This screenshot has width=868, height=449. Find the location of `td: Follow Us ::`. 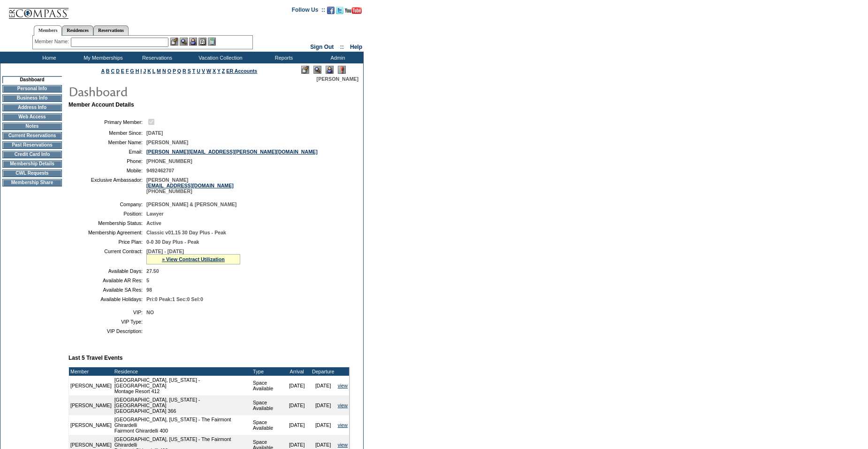

td: Follow Us :: is located at coordinates (308, 12).